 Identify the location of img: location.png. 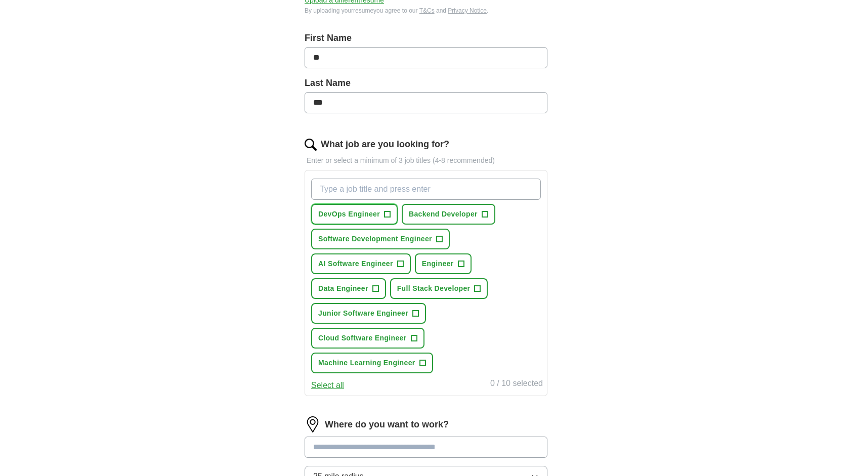
(313, 424).